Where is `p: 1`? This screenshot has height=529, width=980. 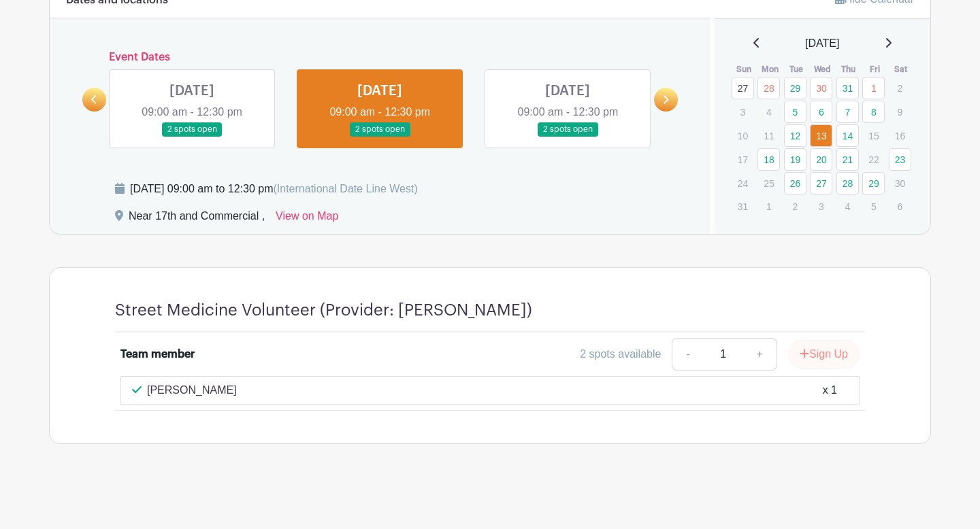 p: 1 is located at coordinates (768, 206).